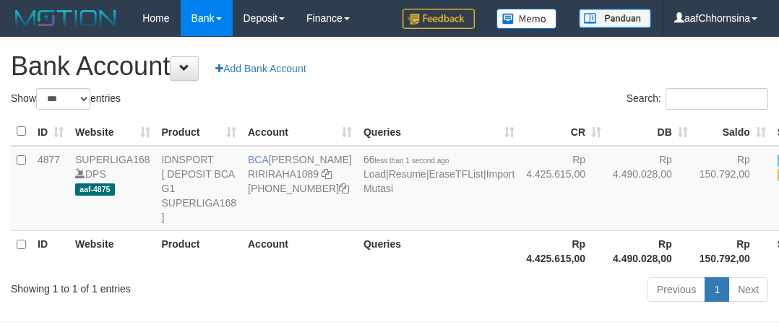  Describe the element at coordinates (439, 251) in the screenshot. I see `th: Queries` at that location.